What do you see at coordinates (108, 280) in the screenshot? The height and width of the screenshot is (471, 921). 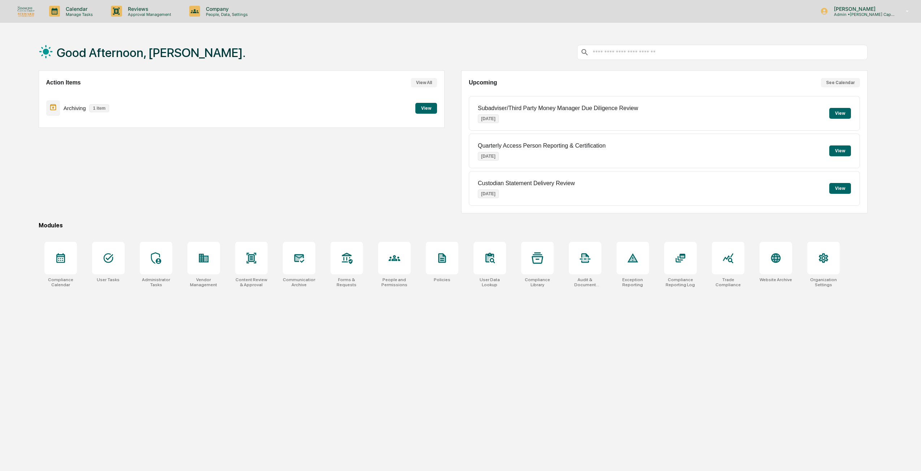 I see `div: User Tasks` at bounding box center [108, 280].